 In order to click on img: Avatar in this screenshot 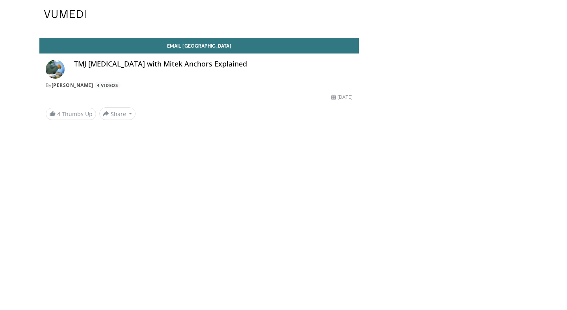, I will do `click(55, 69)`.